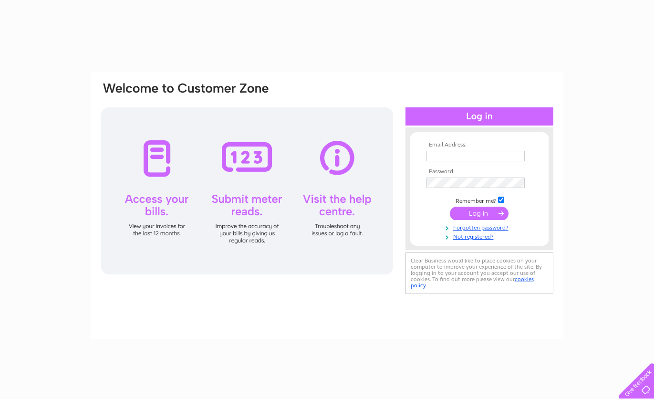 The width and height of the screenshot is (654, 399). What do you see at coordinates (480, 226) in the screenshot?
I see `a: Forgotten password?` at bounding box center [480, 226].